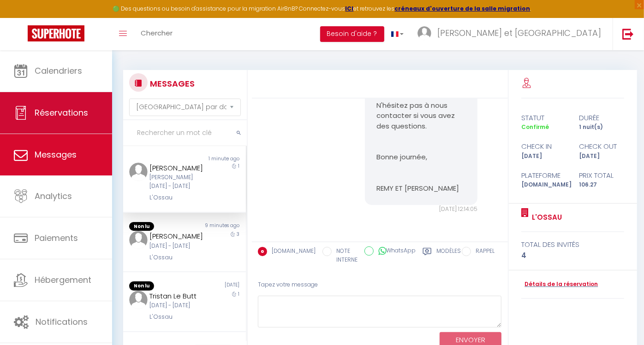 This screenshot has width=644, height=345. What do you see at coordinates (344, 256) in the screenshot?
I see `label: NOTE INTERNE` at bounding box center [344, 256].